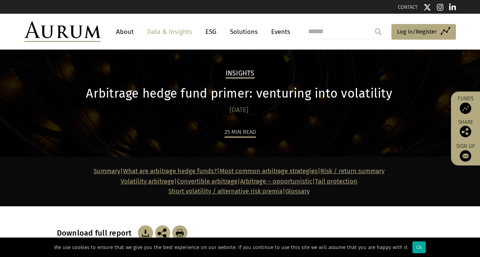 This screenshot has height=257, width=480. What do you see at coordinates (125, 32) in the screenshot?
I see `a: About` at bounding box center [125, 32].